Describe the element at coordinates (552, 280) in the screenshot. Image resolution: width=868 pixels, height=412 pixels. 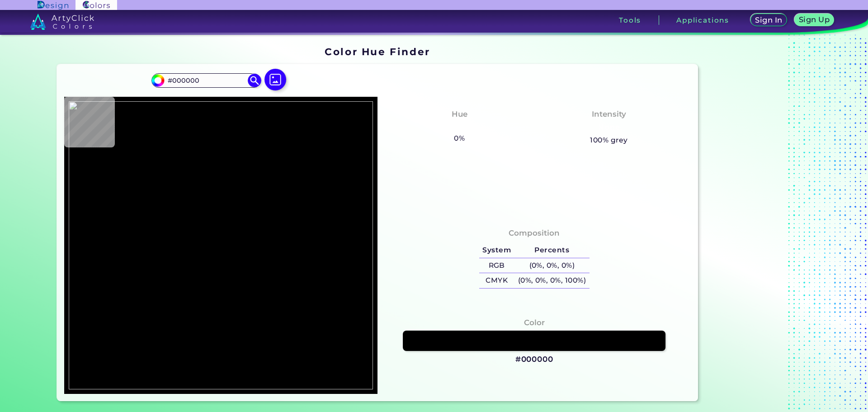
I see `h5: (0%, 0%, 0%, 100%)` at that location.